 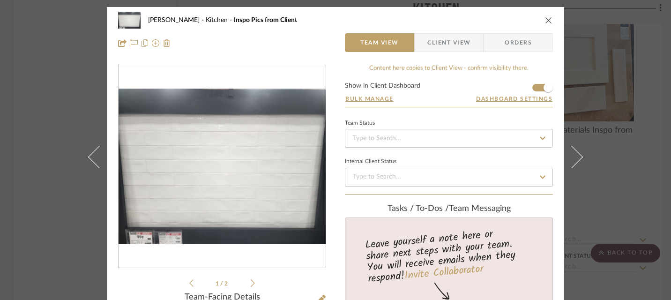 What do you see at coordinates (449, 255) in the screenshot?
I see `div: Leave yourself a note here or share next steps with your team. You will receive emails when they ...` at bounding box center [449, 255].